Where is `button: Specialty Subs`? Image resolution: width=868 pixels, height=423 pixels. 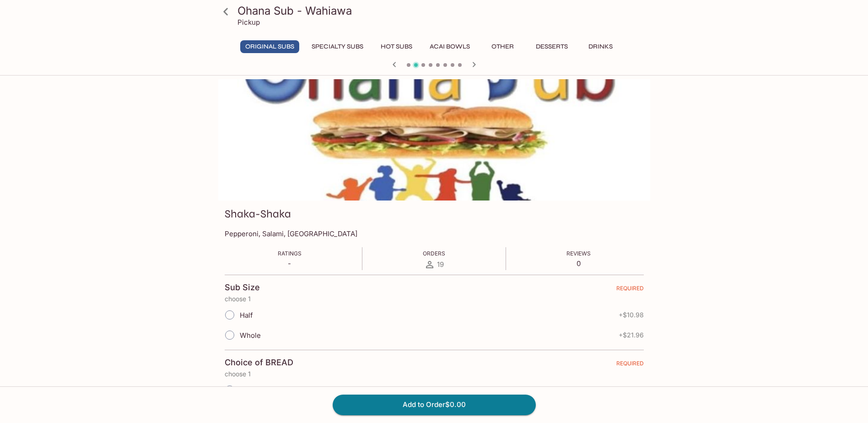
button: Specialty Subs is located at coordinates (337, 47).